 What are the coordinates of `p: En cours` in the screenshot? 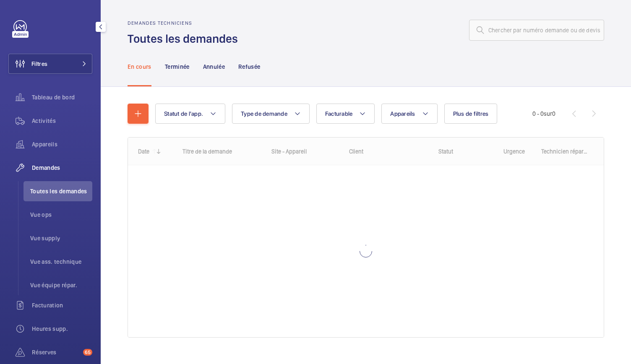 It's located at (139, 67).